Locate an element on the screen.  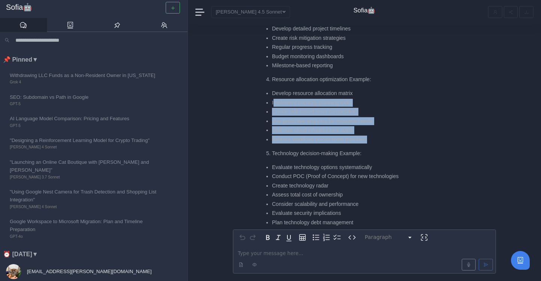
span: "Using Google Nest Camera for Trash Detection and Shopping List Integration" is located at coordinates (85, 196).